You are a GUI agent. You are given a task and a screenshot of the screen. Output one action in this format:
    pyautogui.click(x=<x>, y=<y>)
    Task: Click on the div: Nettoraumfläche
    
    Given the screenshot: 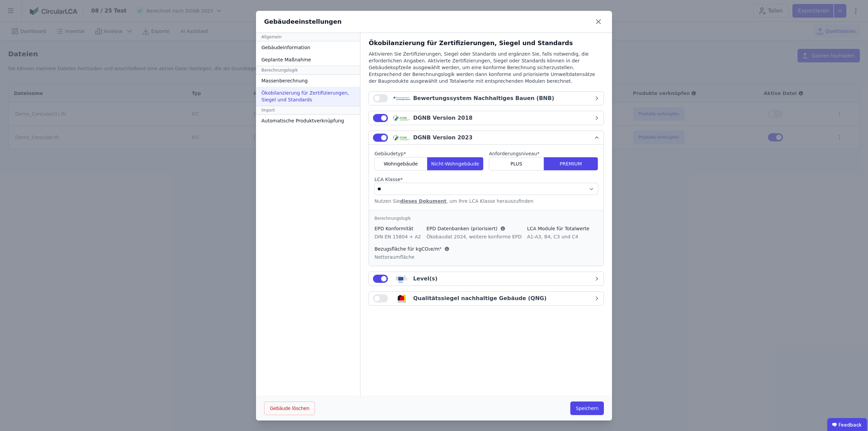 What is the action you would take?
    pyautogui.click(x=412, y=258)
    